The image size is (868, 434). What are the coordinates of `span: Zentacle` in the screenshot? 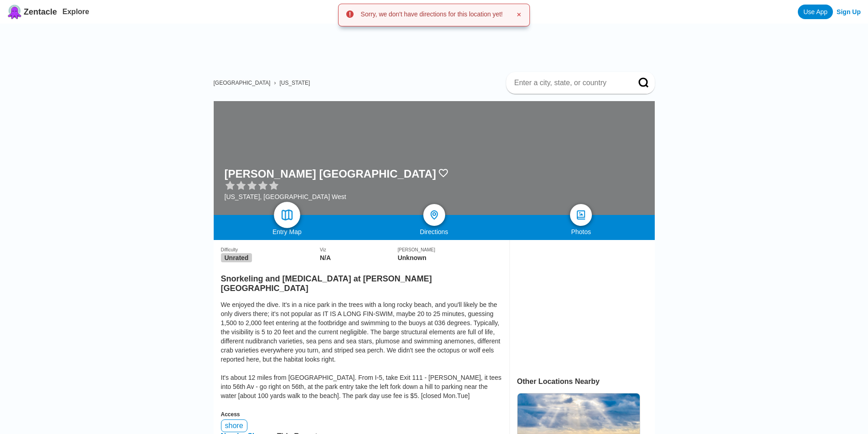 It's located at (40, 12).